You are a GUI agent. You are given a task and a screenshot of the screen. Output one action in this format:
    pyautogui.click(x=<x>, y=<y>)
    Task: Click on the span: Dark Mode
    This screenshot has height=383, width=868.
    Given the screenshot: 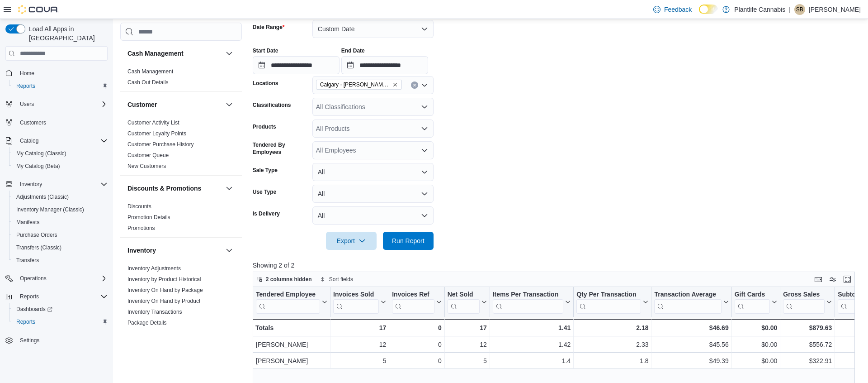 What is the action you would take?
    pyautogui.click(x=699, y=14)
    